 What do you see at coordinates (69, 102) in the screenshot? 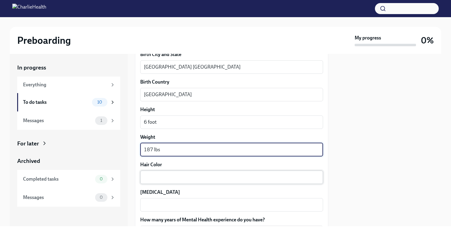
I see `a: To do tasks10` at bounding box center [69, 102].